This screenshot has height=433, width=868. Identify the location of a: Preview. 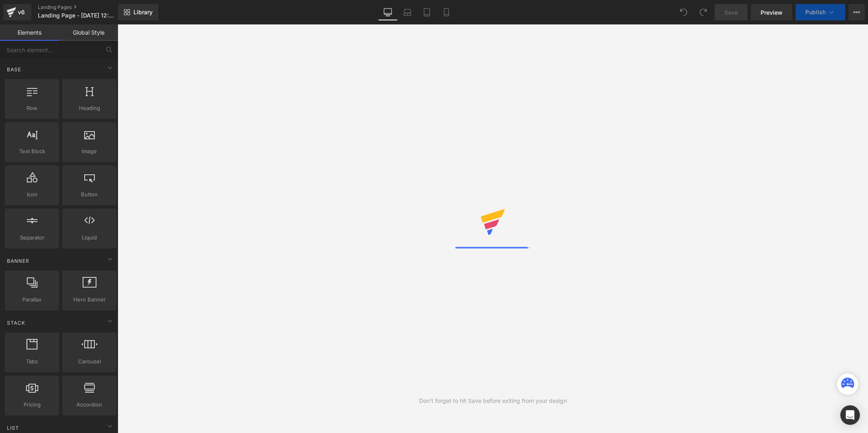
(771, 12).